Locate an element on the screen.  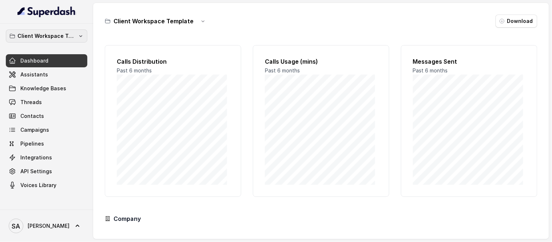
a: Assistants is located at coordinates (47, 75).